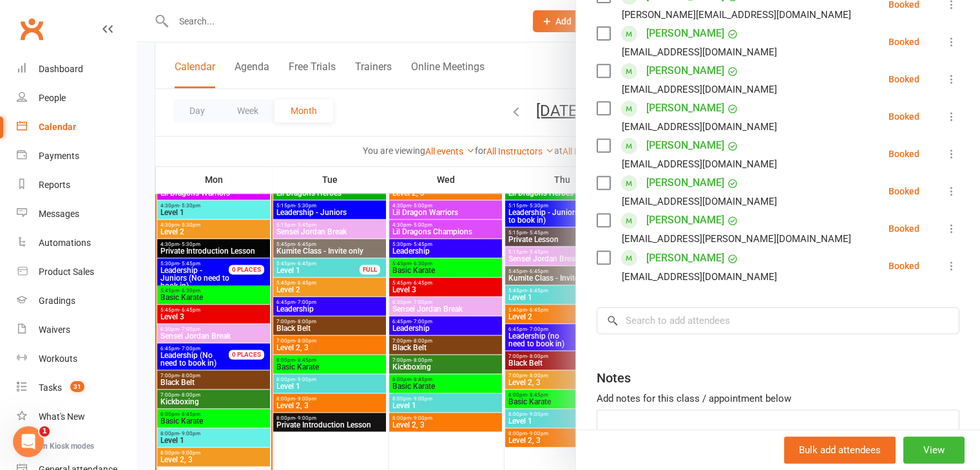  I want to click on div: What's New, so click(62, 417).